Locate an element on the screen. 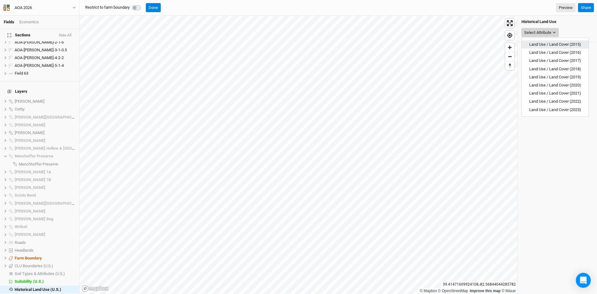  a: Maxar is located at coordinates (509, 291).